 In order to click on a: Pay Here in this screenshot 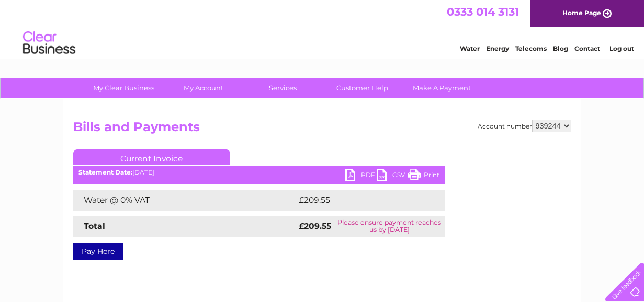, I will do `click(98, 251)`.